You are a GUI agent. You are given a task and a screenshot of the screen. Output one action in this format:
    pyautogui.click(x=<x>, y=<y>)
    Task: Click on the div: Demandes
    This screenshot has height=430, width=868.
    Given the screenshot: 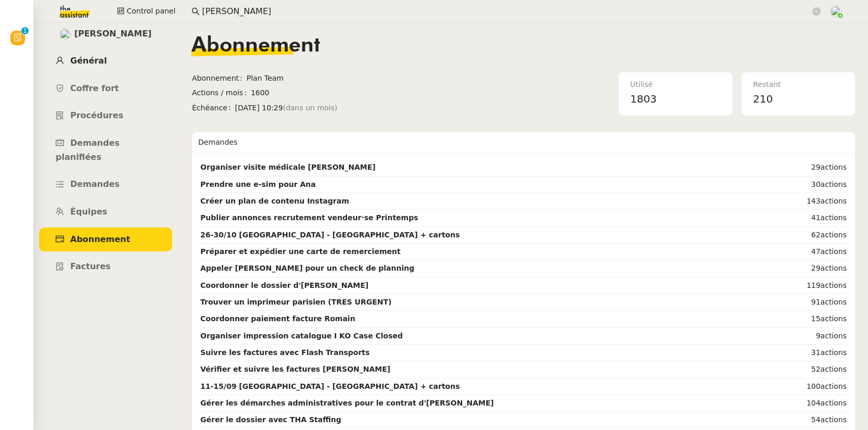 What is the action you would take?
    pyautogui.click(x=524, y=143)
    